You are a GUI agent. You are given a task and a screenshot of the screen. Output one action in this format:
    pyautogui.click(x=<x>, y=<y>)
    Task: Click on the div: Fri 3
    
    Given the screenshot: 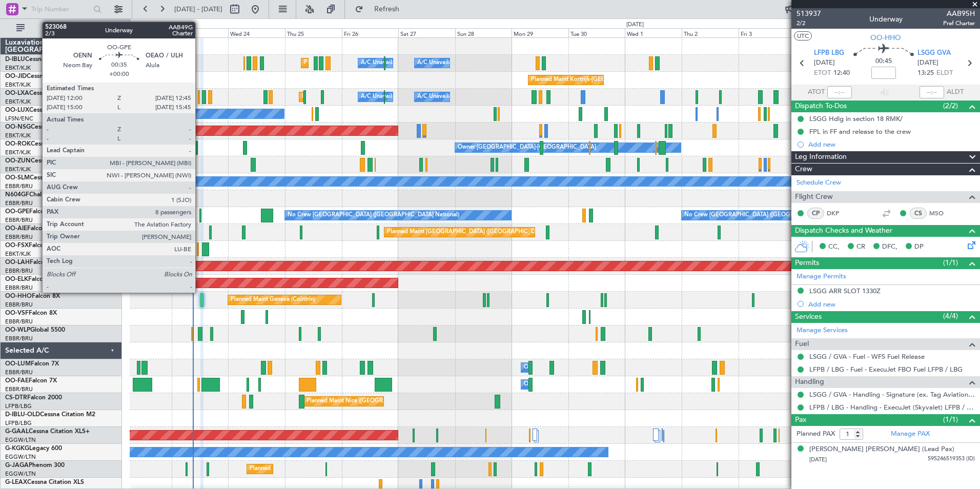 What is the action you would take?
    pyautogui.click(x=767, y=33)
    